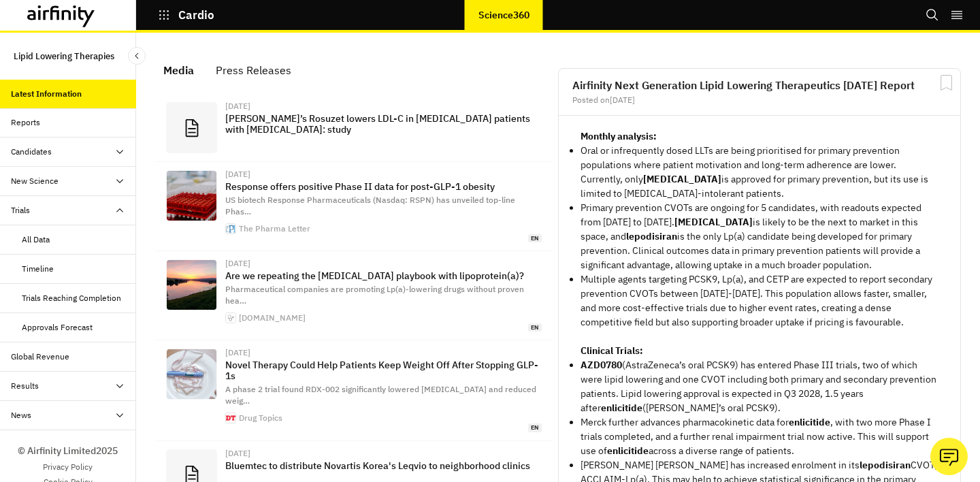  Describe the element at coordinates (370, 205) in the screenshot. I see `span: US biotech Response Pharmaceuticals (Nasdaq: RSPN) has unveiled top-line Phas …` at that location.